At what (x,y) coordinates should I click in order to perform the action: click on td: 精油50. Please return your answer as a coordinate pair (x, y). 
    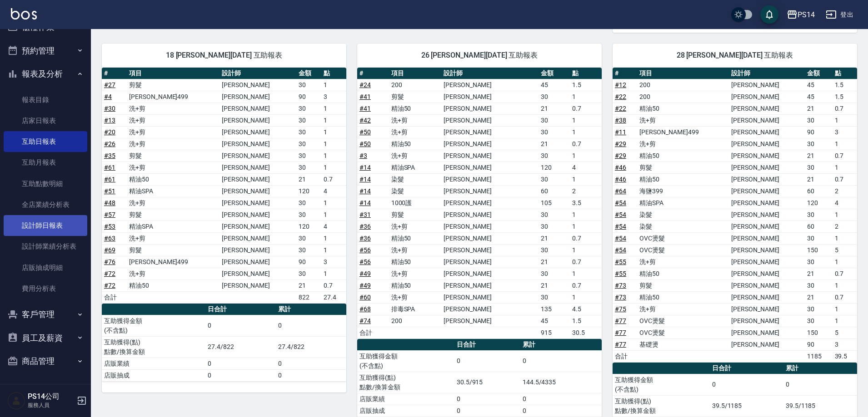
    Looking at the image, I should click on (415, 262).